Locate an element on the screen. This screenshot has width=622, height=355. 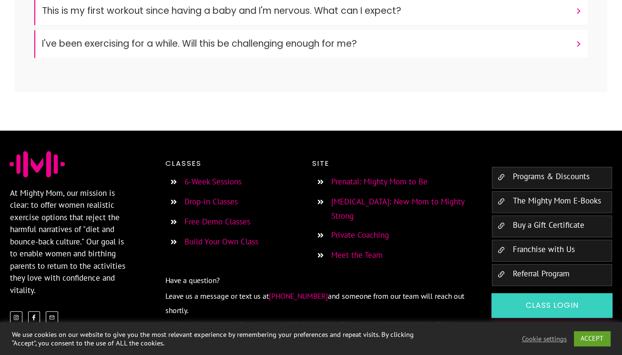
a: Private Coaching is located at coordinates (360, 235).